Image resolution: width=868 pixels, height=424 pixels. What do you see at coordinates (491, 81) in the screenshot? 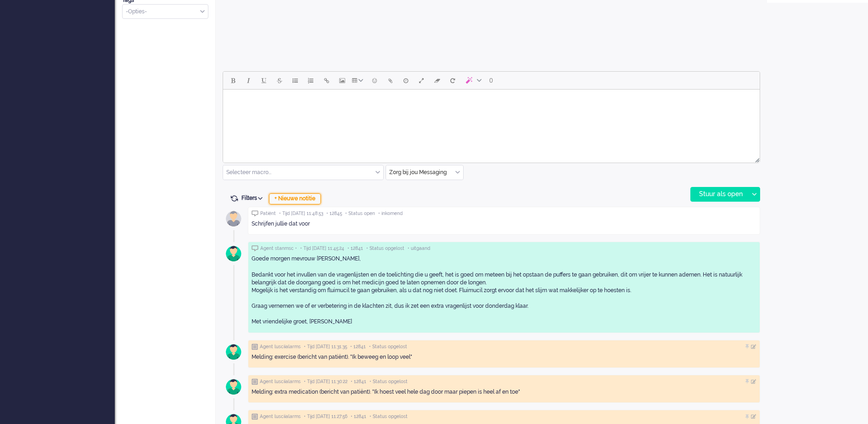
I see `button: 0` at bounding box center [491, 81].